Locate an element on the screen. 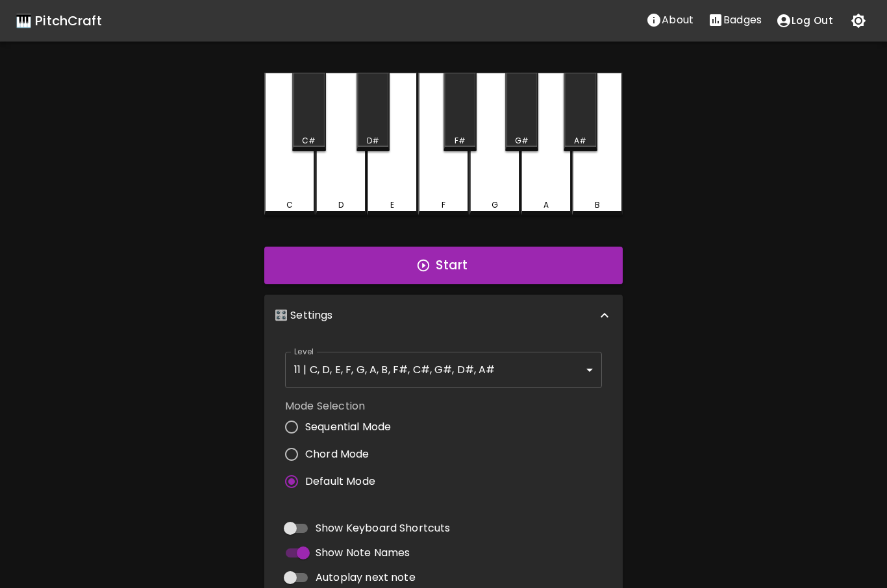 This screenshot has width=887, height=588. a: Stats is located at coordinates (734, 21).